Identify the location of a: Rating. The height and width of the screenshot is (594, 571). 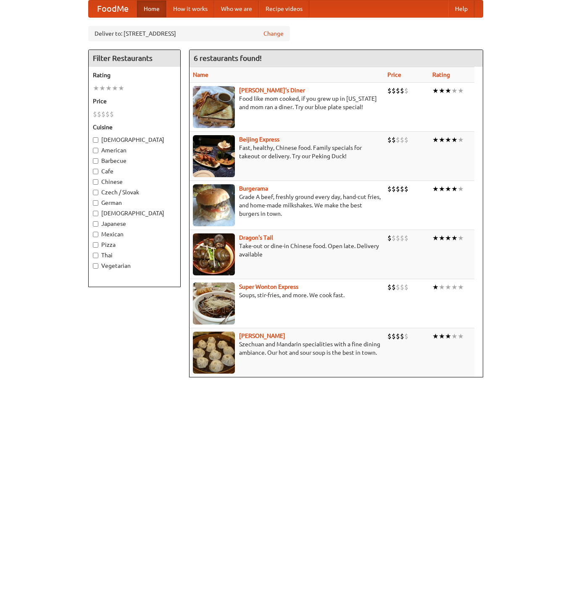
(441, 75).